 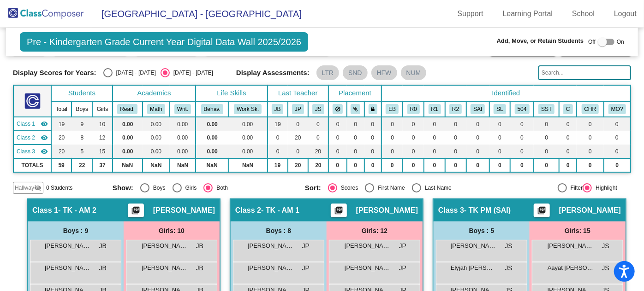 I want to click on button: 504, so click(x=522, y=110).